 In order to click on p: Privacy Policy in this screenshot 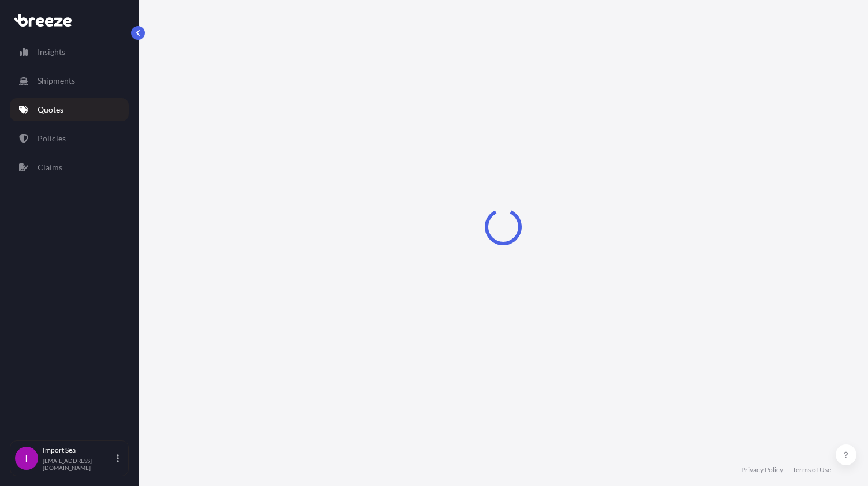, I will do `click(761, 470)`.